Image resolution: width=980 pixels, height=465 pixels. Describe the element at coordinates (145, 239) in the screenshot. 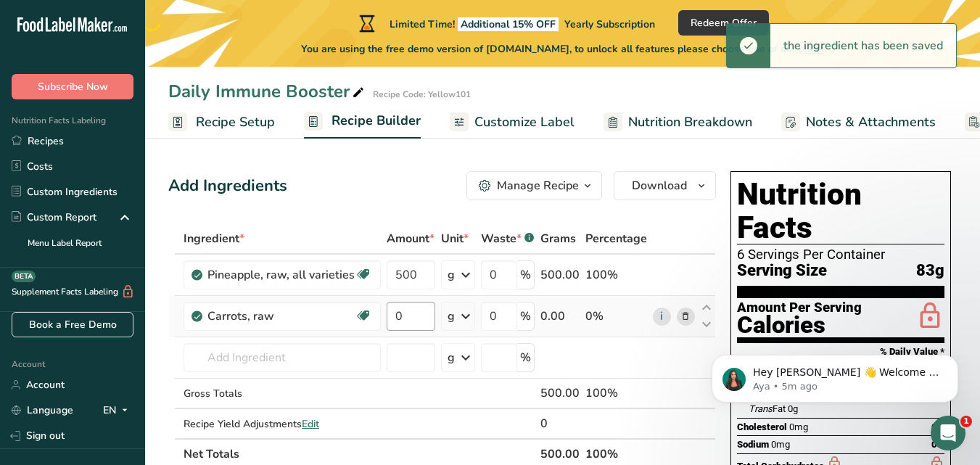

I see `button: Search for help` at that location.